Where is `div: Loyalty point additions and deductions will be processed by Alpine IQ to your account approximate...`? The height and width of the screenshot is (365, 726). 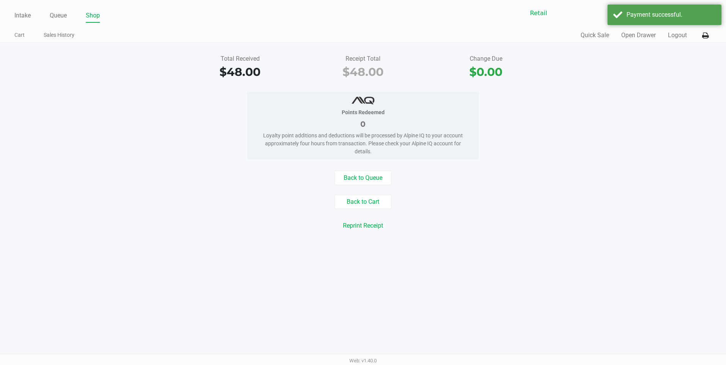
div: Loyalty point additions and deductions will be processed by Alpine IQ to your account approximate... is located at coordinates (363, 144).